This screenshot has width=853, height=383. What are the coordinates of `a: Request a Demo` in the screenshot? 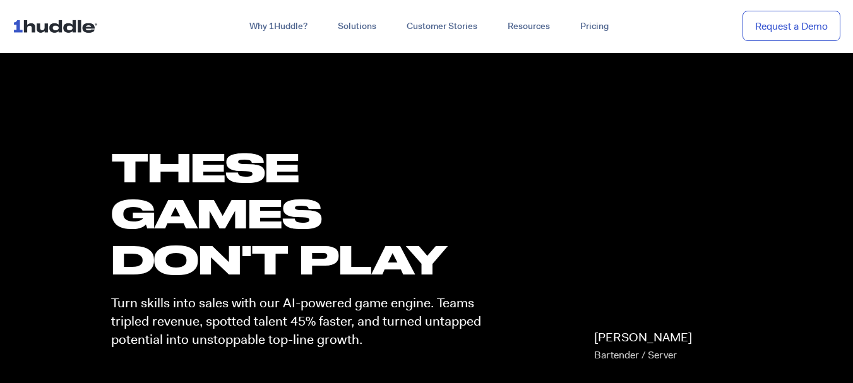 It's located at (791, 26).